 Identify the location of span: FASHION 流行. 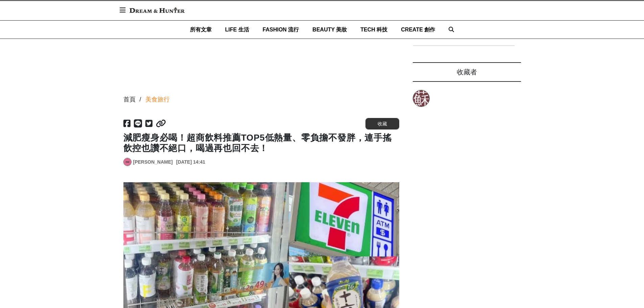
(281, 29).